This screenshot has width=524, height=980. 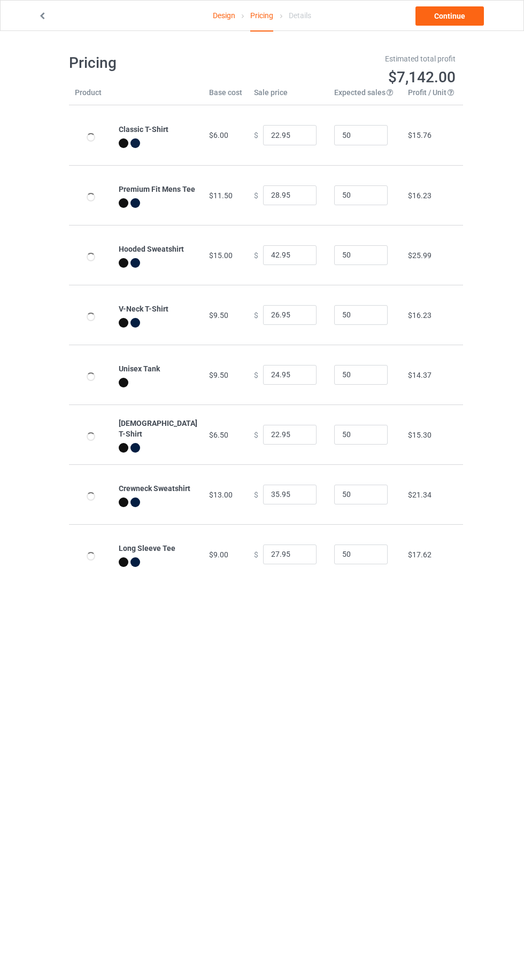 What do you see at coordinates (219, 436) in the screenshot?
I see `span: $6.50` at bounding box center [219, 436].